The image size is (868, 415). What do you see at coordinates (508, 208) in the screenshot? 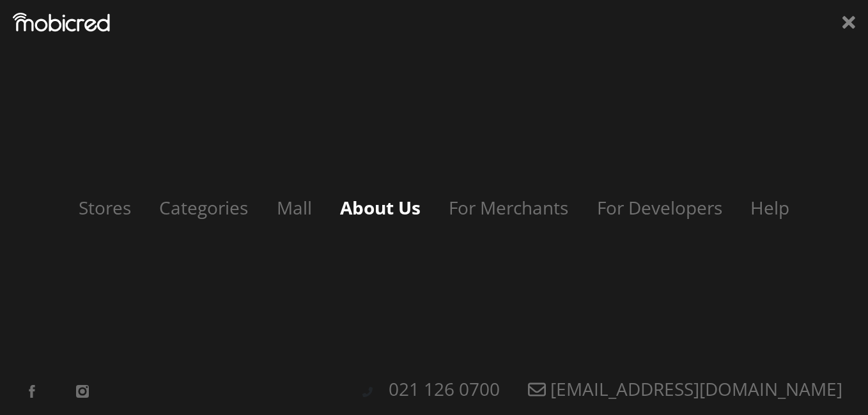
I see `a: For Merchants` at bounding box center [508, 208].